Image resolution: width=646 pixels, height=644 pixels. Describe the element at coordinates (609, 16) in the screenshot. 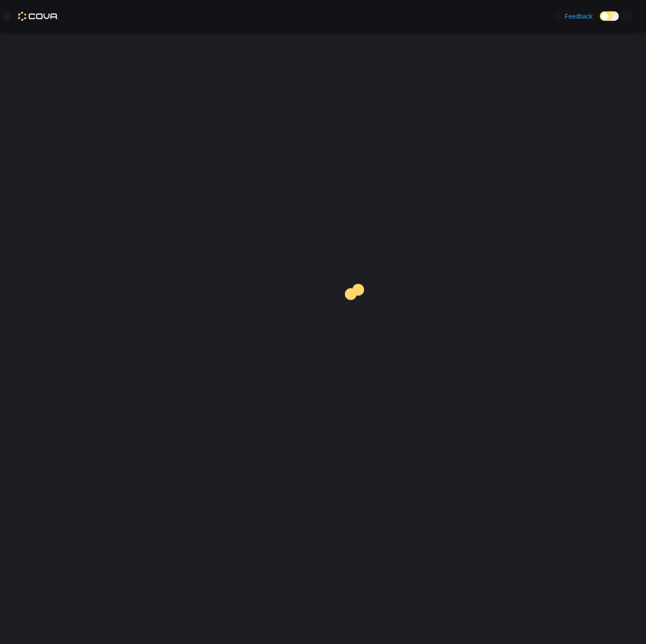

I see `input: Dark Mode` at that location.